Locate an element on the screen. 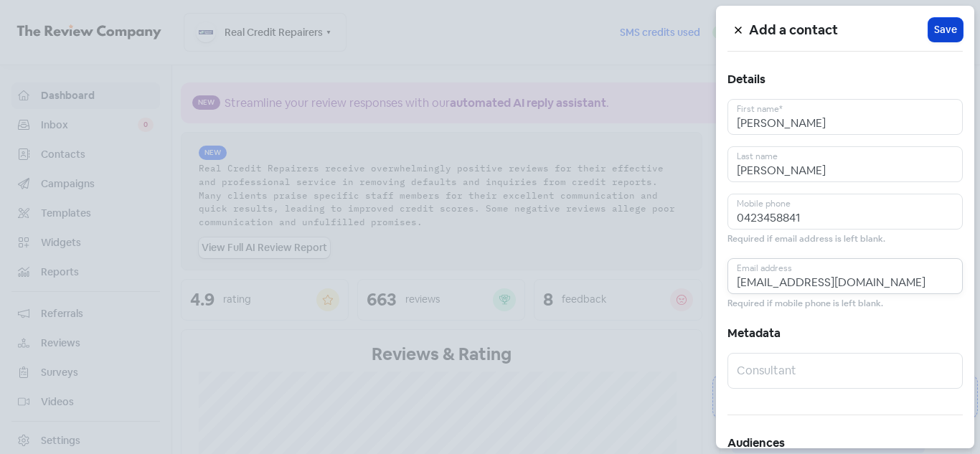 This screenshot has width=980, height=454. small: Required if email address is left blank. is located at coordinates (806, 238).